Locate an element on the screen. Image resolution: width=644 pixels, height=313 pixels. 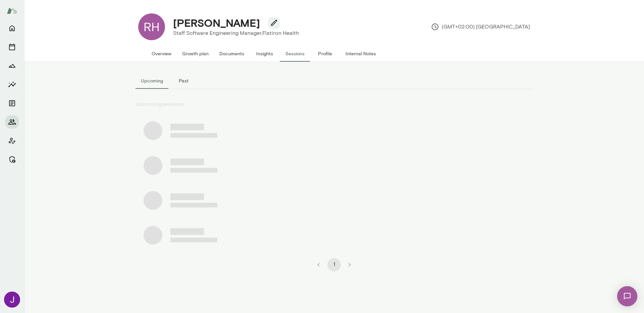
div: basic tabs example is located at coordinates (334, 81).